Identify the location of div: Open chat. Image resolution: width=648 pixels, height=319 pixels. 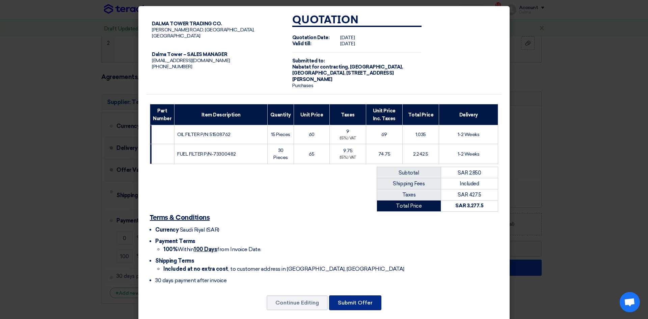
(630, 302).